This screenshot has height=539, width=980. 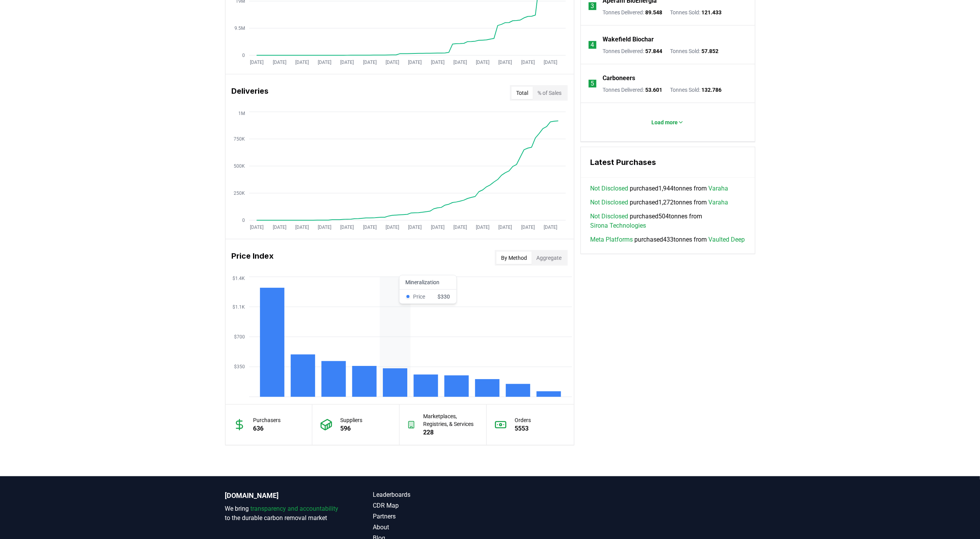 What do you see at coordinates (659, 189) in the screenshot?
I see `span: purchased 1,944 tonnes from` at bounding box center [659, 189].